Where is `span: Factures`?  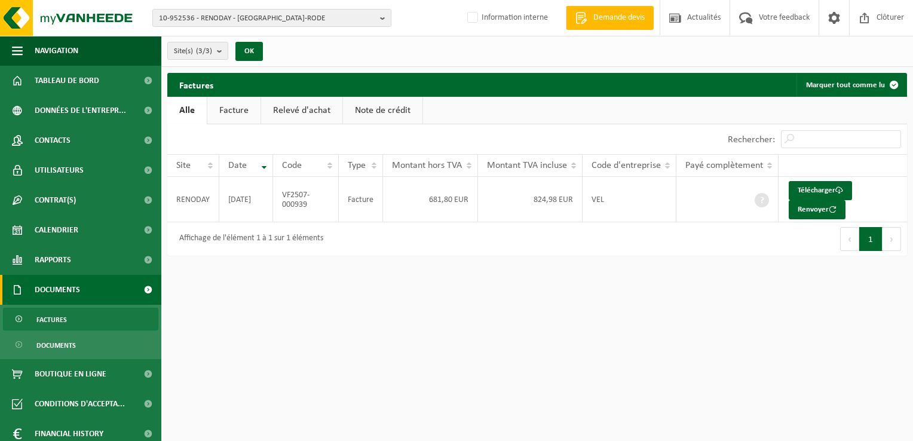 span: Factures is located at coordinates (51, 320).